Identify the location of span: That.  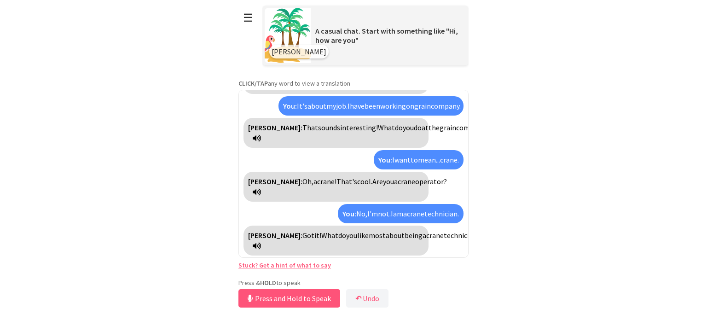
(310, 128).